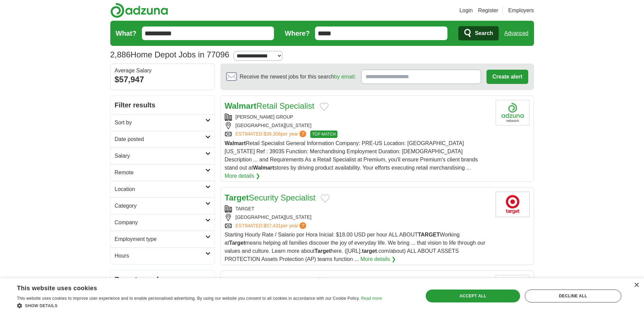  What do you see at coordinates (163, 156) in the screenshot?
I see `a: Salary` at bounding box center [163, 156].